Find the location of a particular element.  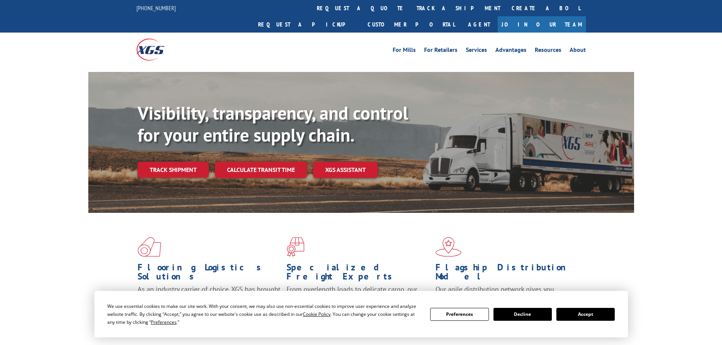

a: For Retailers is located at coordinates (441, 51).